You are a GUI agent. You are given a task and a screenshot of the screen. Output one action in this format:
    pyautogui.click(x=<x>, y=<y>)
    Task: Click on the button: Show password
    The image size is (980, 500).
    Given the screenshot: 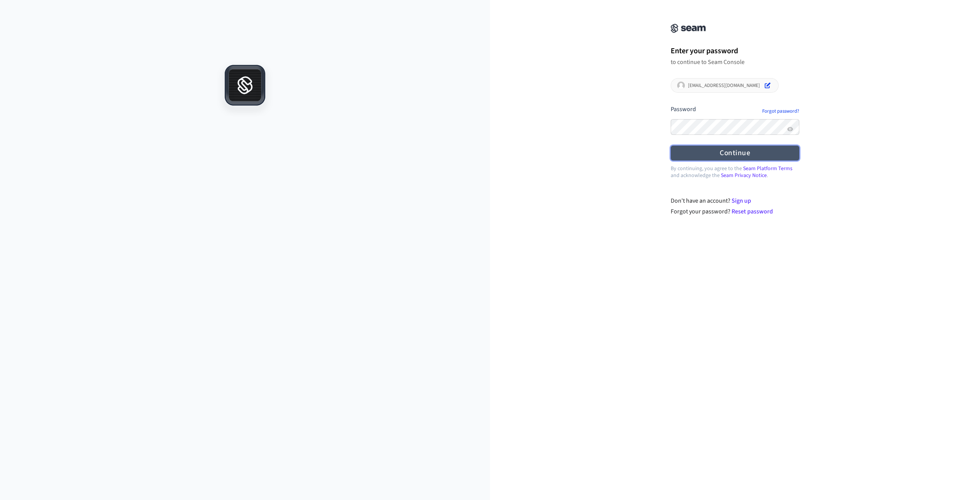 What is the action you would take?
    pyautogui.click(x=790, y=129)
    